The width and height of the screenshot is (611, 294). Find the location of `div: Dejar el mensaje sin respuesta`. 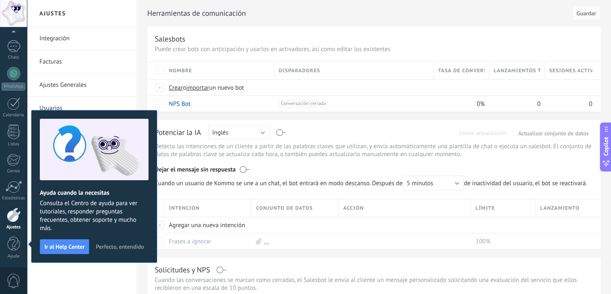

div: Dejar el mensaje sin respuesta is located at coordinates (374, 168).